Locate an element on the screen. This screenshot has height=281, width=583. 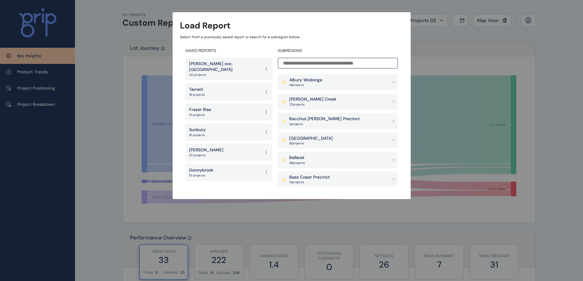
p: 14 project s is located at coordinates (306, 85).